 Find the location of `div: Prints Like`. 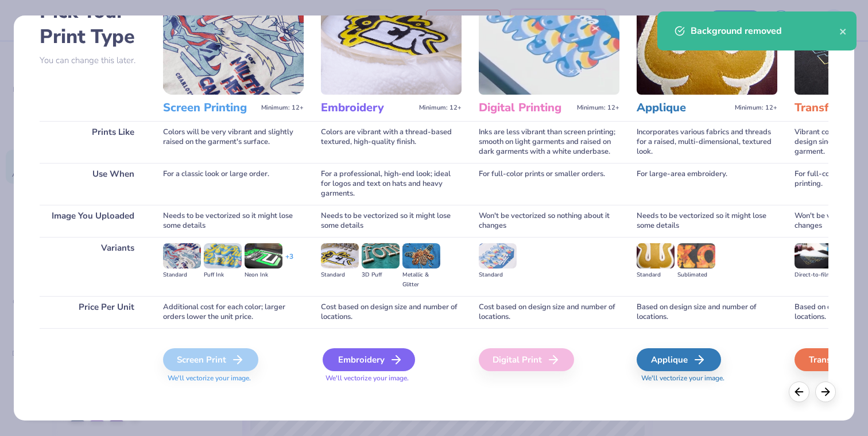

div: Prints Like is located at coordinates (92, 142).